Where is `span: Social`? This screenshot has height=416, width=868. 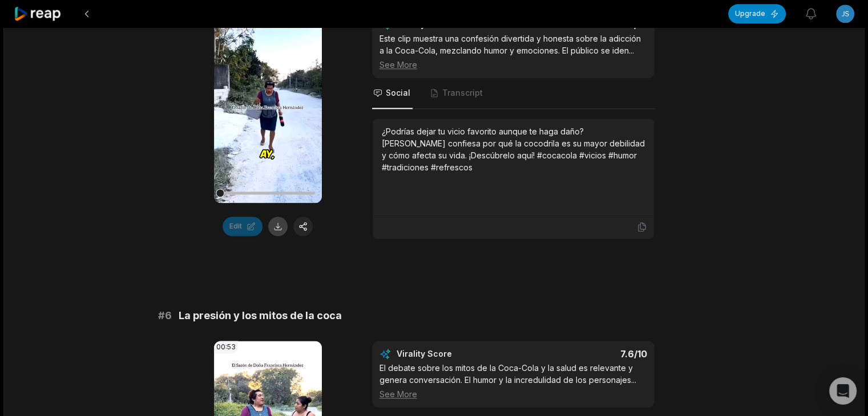 span: Social is located at coordinates (398, 93).